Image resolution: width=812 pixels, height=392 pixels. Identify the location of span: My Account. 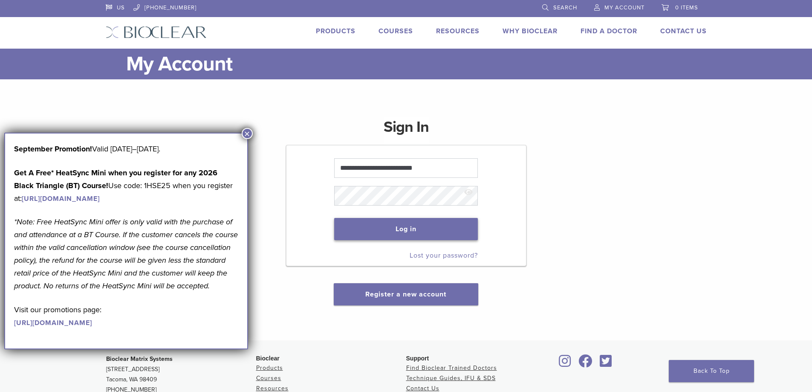
(624, 8).